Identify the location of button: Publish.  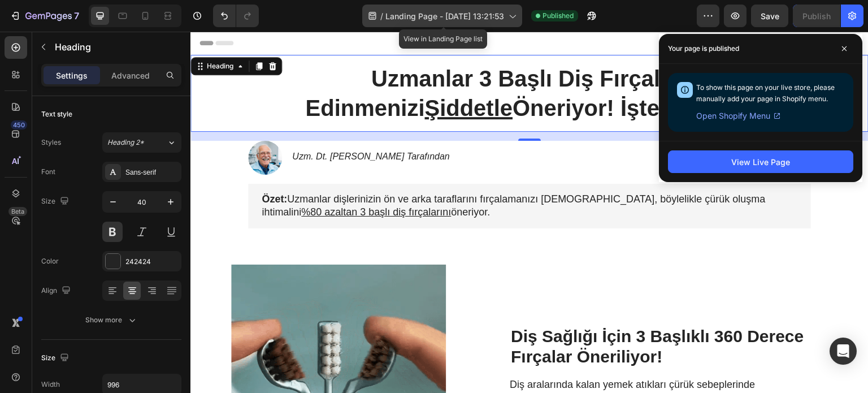
(817, 16).